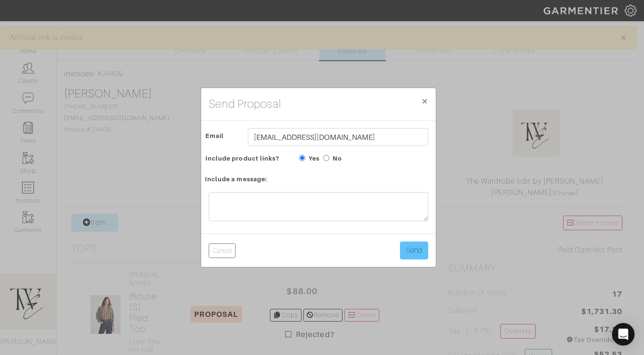 The height and width of the screenshot is (355, 644). What do you see at coordinates (236, 179) in the screenshot?
I see `span: Include a message:` at bounding box center [236, 179].